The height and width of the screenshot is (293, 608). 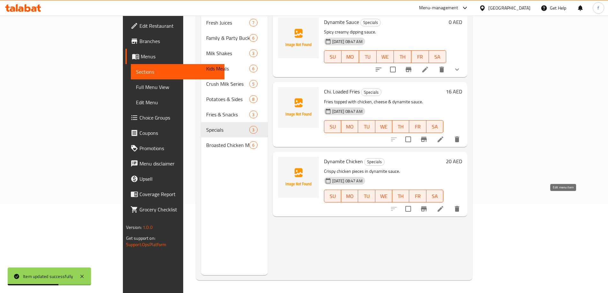 I want to click on p: Spicy creamy dipping sauce., so click(x=385, y=32).